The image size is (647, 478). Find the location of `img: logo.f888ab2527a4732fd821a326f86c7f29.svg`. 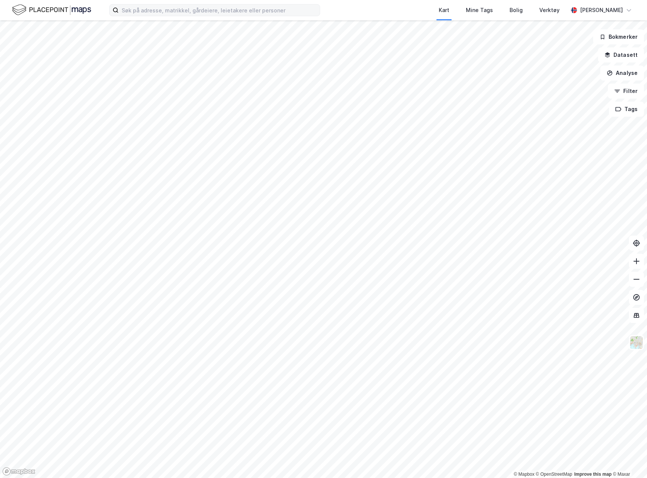

img: logo.f888ab2527a4732fd821a326f86c7f29.svg is located at coordinates (52, 10).